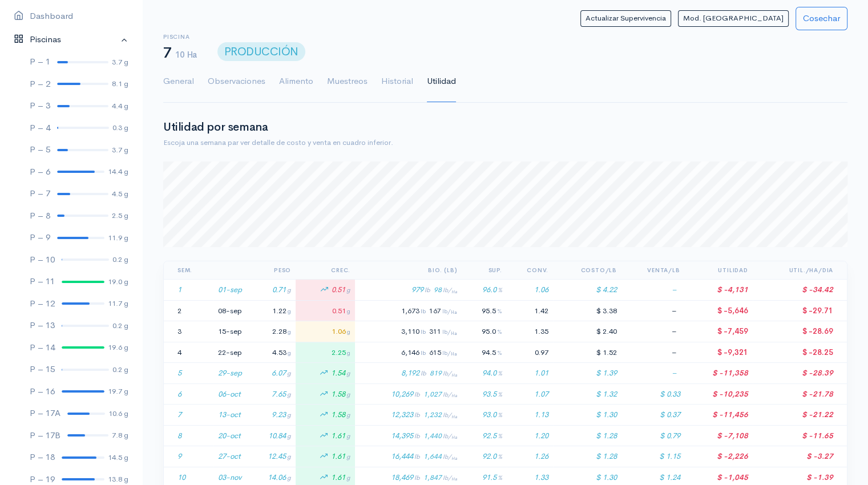  What do you see at coordinates (441, 394) in the screenshot?
I see `span: 1,027` at bounding box center [441, 394].